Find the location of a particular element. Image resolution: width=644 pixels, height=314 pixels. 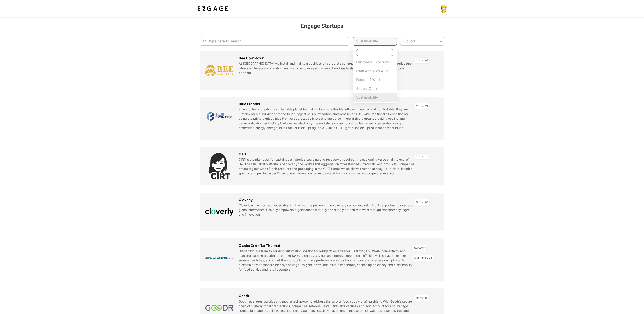

span: Supply Chain is located at coordinates (375, 89).